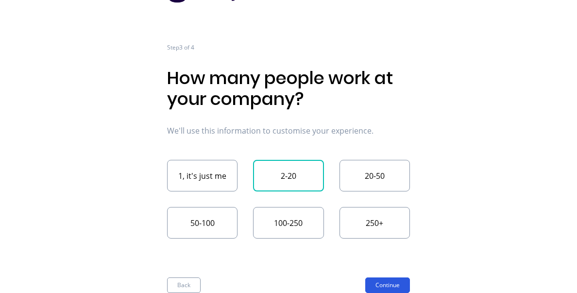 The height and width of the screenshot is (293, 577). I want to click on button: Back, so click(184, 285).